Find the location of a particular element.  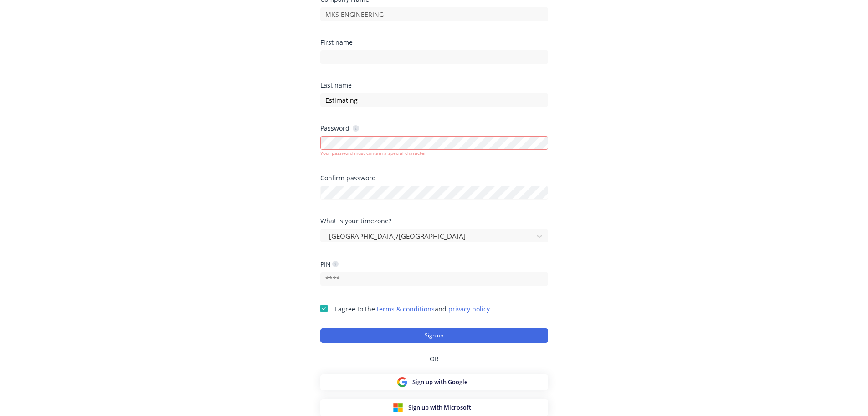

div: OR is located at coordinates (434, 358).